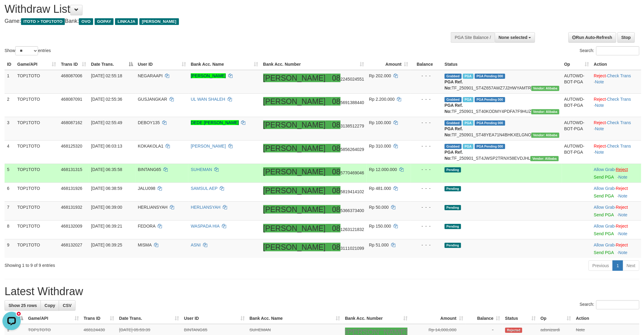 The image size is (644, 335). Describe the element at coordinates (604, 245) in the screenshot. I see `a: Allow Grab` at that location.